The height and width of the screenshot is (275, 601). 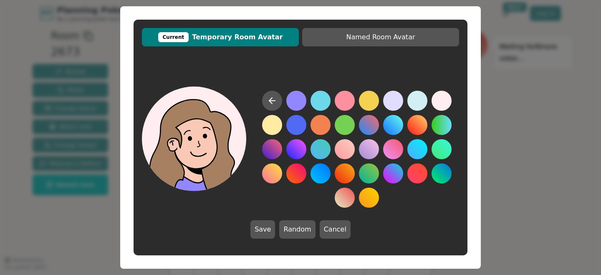 I want to click on div: Current, so click(x=174, y=37).